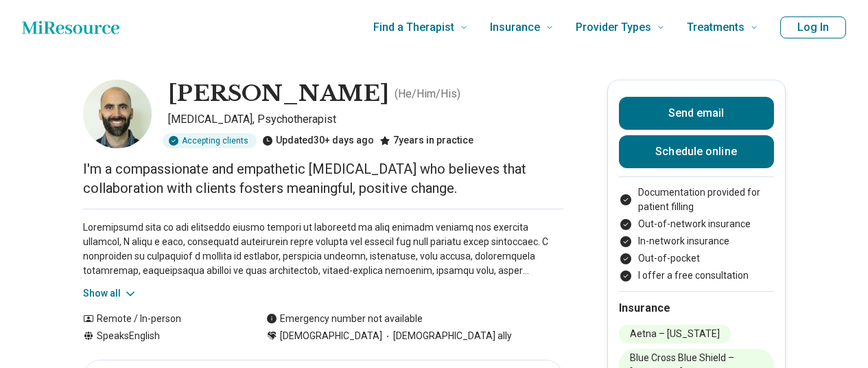  What do you see at coordinates (697, 234) in the screenshot?
I see `ul: Payment options` at bounding box center [697, 234].